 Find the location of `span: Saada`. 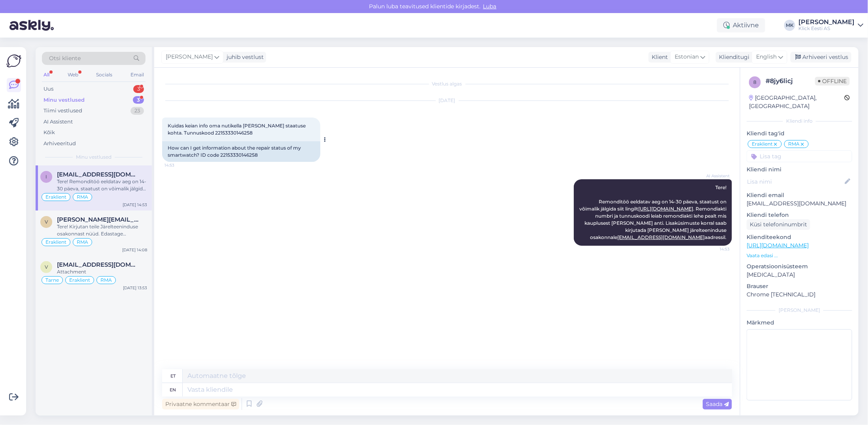

span: Saada is located at coordinates (718, 404).